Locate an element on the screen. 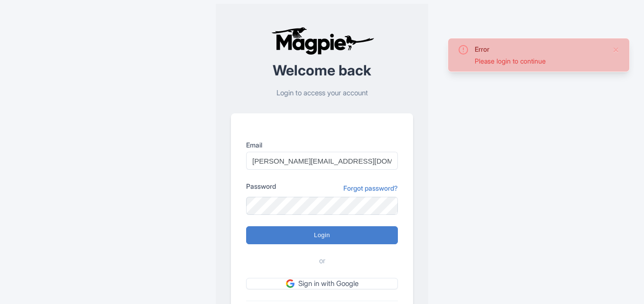  input: you@example.com is located at coordinates (322, 161).